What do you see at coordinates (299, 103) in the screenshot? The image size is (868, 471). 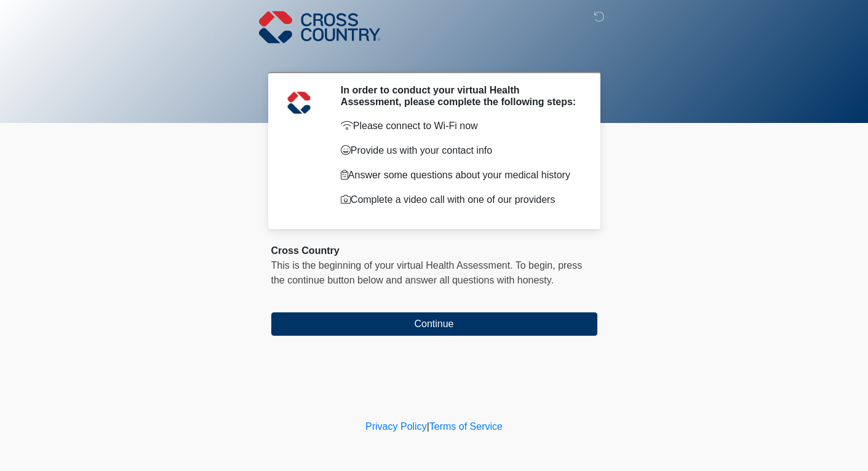 I see `img: Agent Avatar` at bounding box center [299, 103].